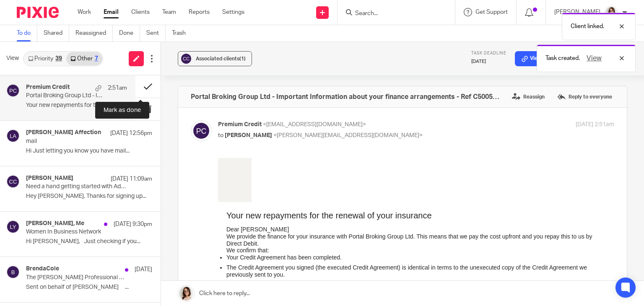  What do you see at coordinates (563, 58) in the screenshot?
I see `p: Task created.` at bounding box center [563, 58].